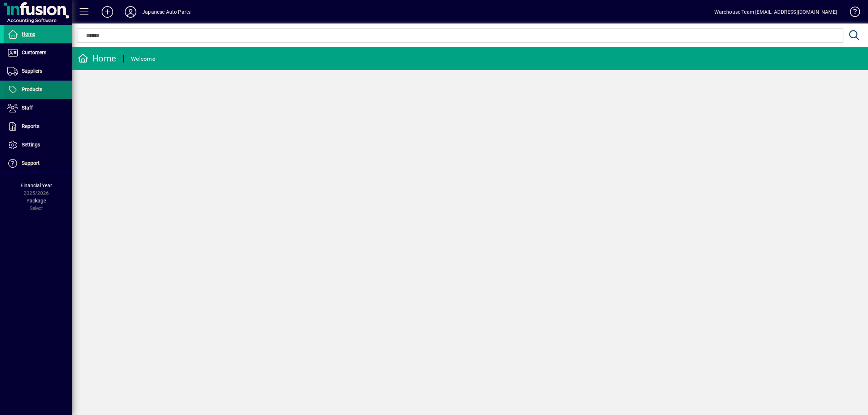 The height and width of the screenshot is (415, 868). Describe the element at coordinates (34, 52) in the screenshot. I see `span: Customers` at that location.